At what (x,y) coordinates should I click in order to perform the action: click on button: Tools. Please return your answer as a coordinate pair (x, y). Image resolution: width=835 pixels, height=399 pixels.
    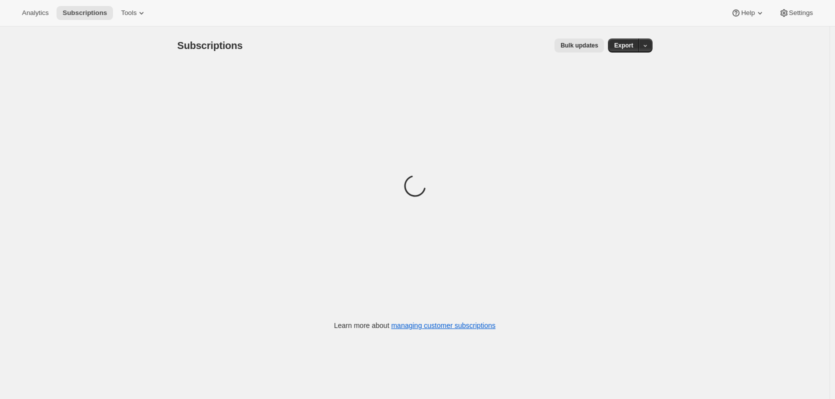
    Looking at the image, I should click on (134, 13).